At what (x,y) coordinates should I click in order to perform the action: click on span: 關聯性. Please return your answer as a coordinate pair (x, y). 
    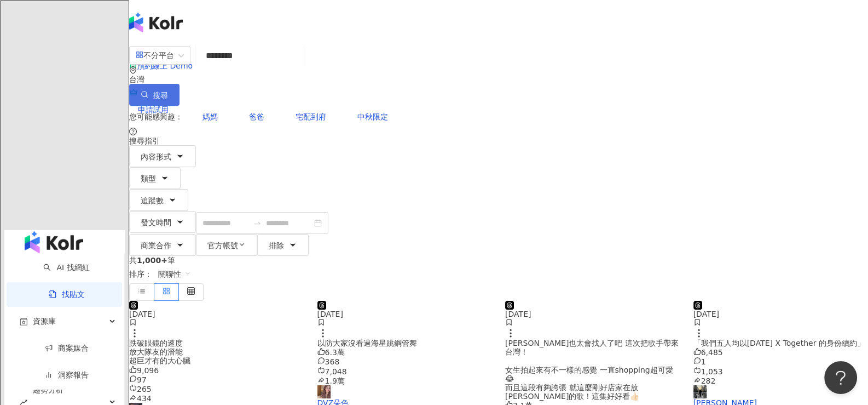
    Looking at the image, I should click on (175, 273).